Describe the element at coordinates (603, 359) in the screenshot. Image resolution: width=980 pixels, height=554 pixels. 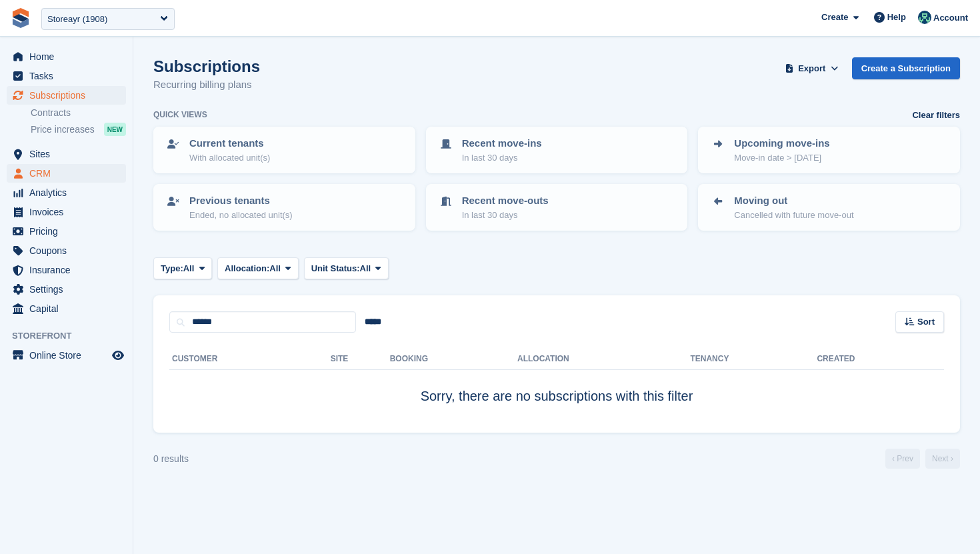
I see `th: Allocation` at that location.